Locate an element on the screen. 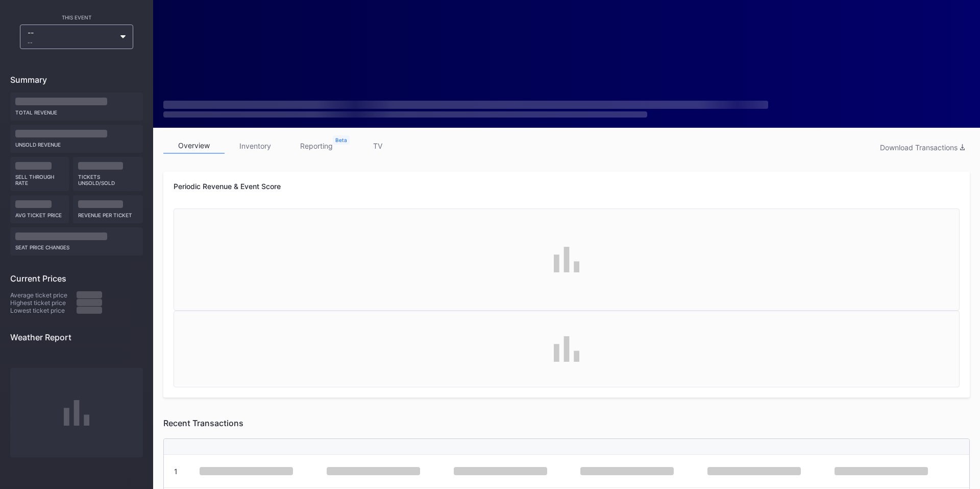  a: TV is located at coordinates (377, 145).